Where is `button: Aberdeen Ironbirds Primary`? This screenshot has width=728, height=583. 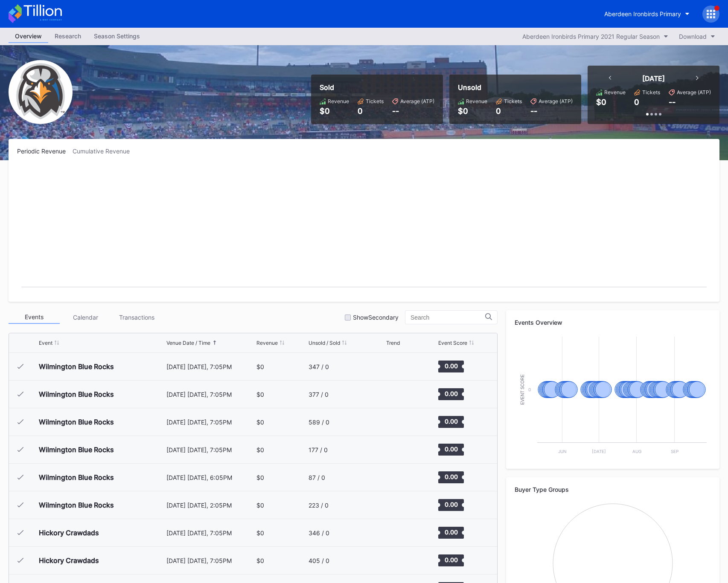 button: Aberdeen Ironbirds Primary is located at coordinates (646, 14).